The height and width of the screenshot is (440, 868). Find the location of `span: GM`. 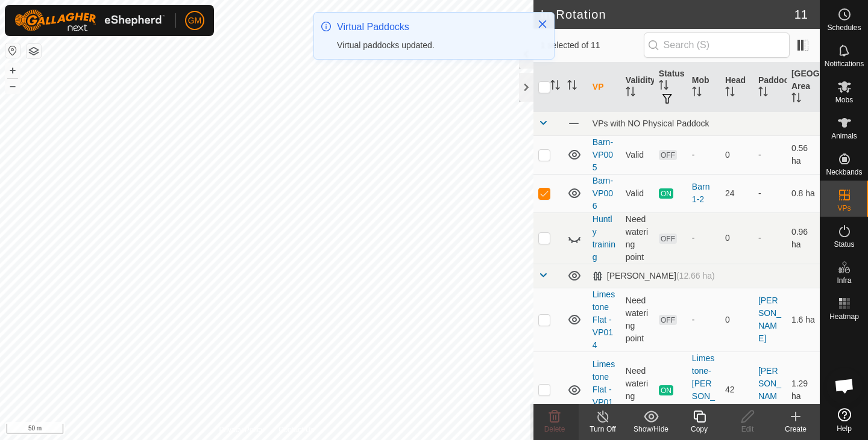

span: GM is located at coordinates (195, 20).